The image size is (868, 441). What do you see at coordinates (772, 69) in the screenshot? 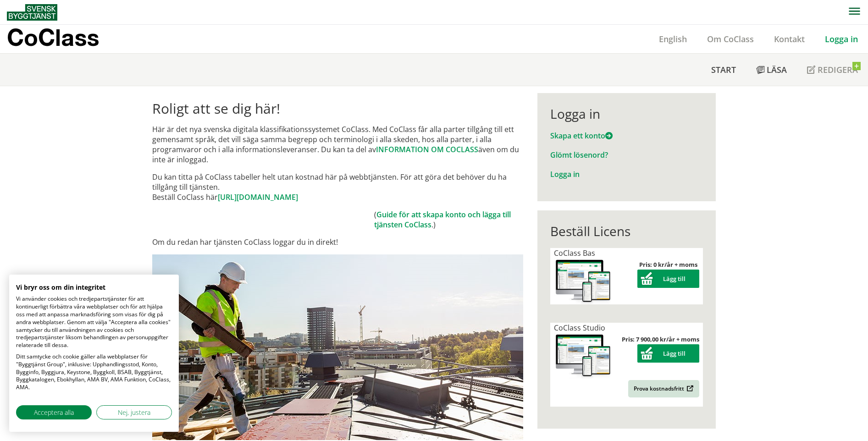
I see `a: Läsa` at bounding box center [772, 69].